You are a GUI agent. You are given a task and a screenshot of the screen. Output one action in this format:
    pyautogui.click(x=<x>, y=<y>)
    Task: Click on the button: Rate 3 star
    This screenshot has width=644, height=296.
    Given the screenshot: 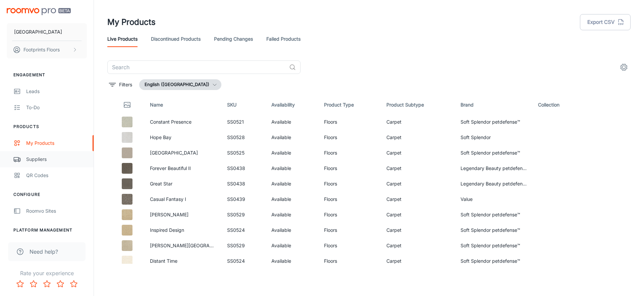 What is the action you would take?
    pyautogui.click(x=47, y=284)
    